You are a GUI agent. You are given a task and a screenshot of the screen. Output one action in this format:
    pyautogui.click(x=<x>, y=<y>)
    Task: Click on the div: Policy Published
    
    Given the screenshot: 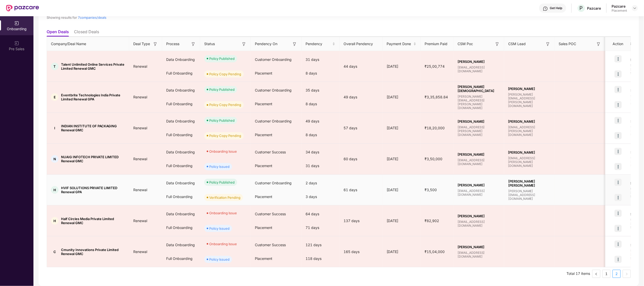 What is the action you would take?
    pyautogui.click(x=222, y=182)
    